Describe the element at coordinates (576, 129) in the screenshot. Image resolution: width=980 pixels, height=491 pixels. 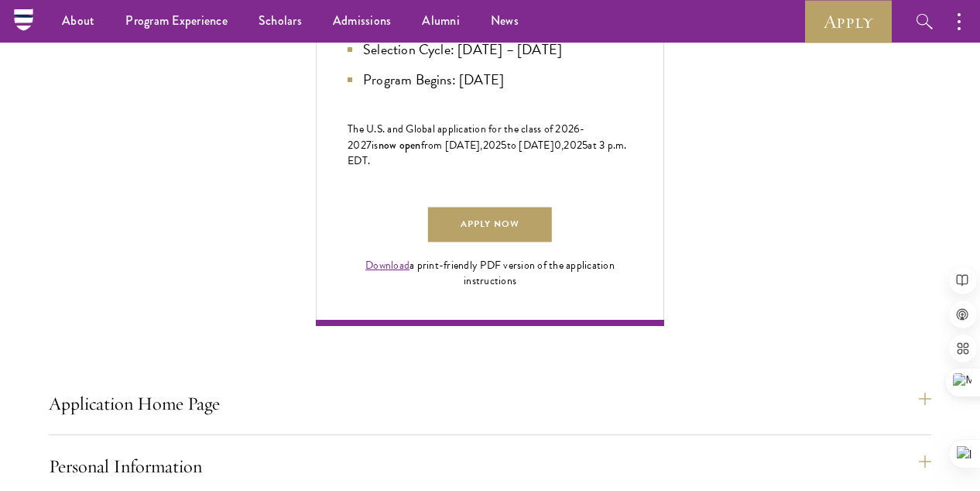
I see `span: 6` at that location.